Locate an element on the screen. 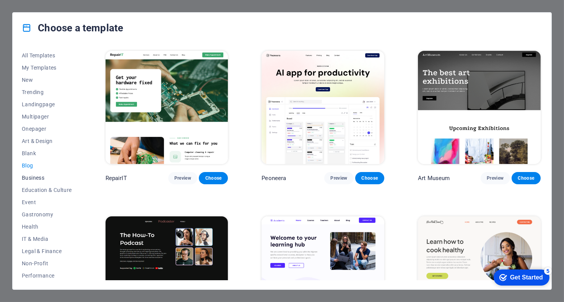  button: My Templates is located at coordinates (47, 68).